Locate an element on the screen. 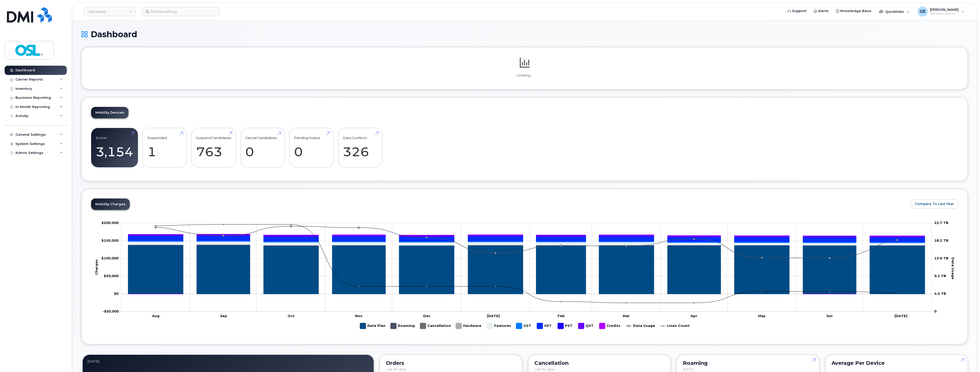  tspan: Nov is located at coordinates (359, 316).